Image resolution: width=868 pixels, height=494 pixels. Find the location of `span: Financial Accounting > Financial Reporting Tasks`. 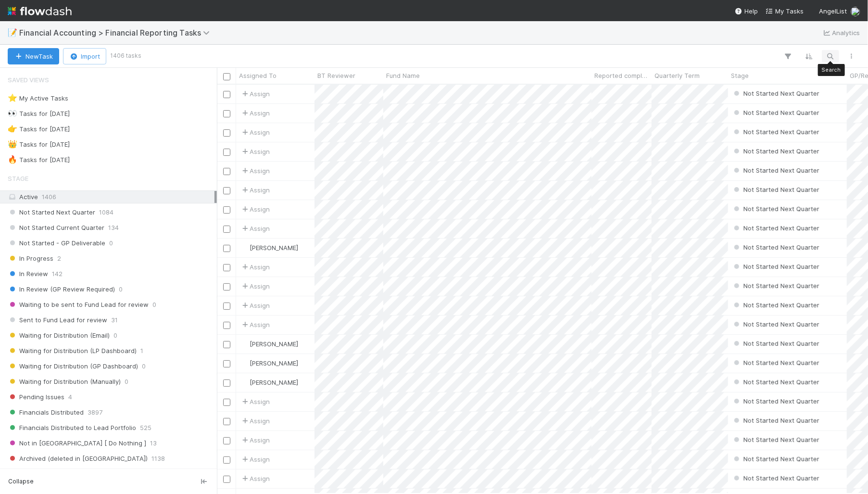

span: Financial Accounting > Financial Reporting Tasks is located at coordinates (117, 33).